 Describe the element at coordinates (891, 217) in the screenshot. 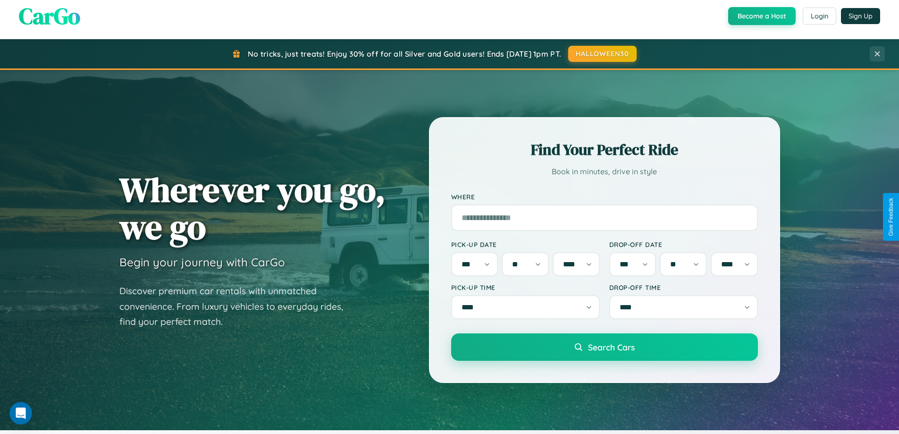

I see `div: Give Feedback` at that location.